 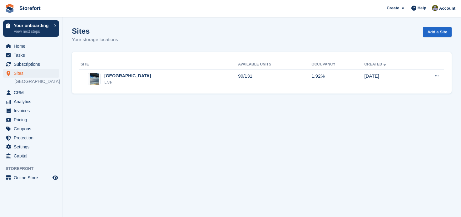 What do you see at coordinates (338, 65) in the screenshot?
I see `th: Occupancy` at bounding box center [338, 65].